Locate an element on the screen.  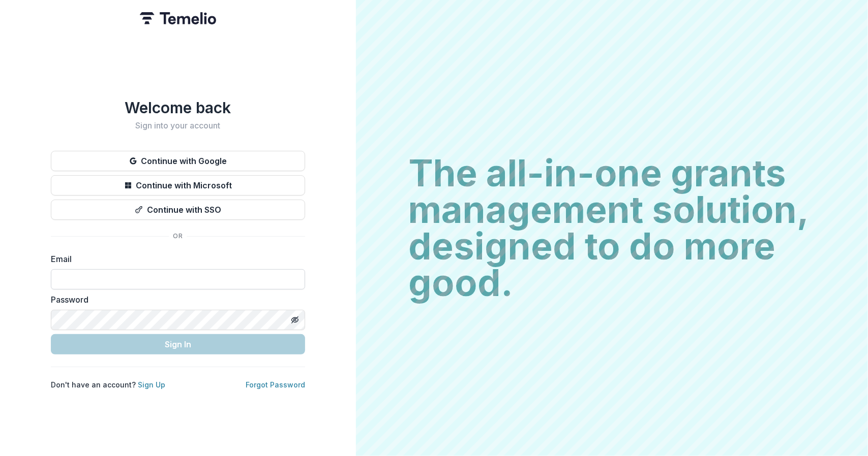
button: Continue with SSO is located at coordinates (178, 210).